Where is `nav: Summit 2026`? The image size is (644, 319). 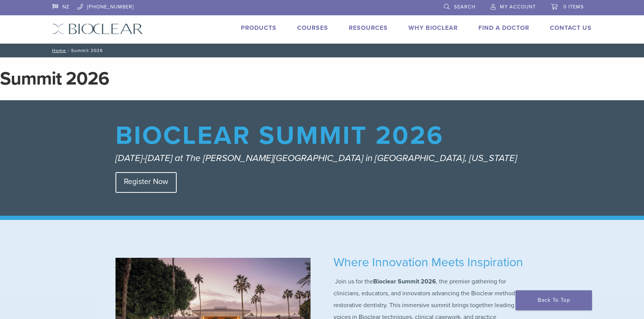
nav: Summit 2026 is located at coordinates (322, 51).